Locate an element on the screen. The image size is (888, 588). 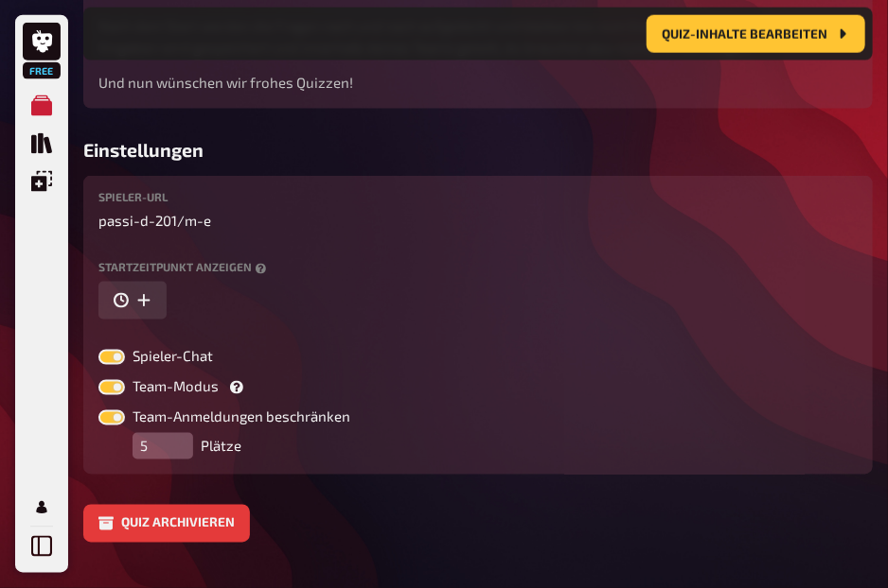
button: Quiz-Inhalte bearbeiten is located at coordinates (756, 34).